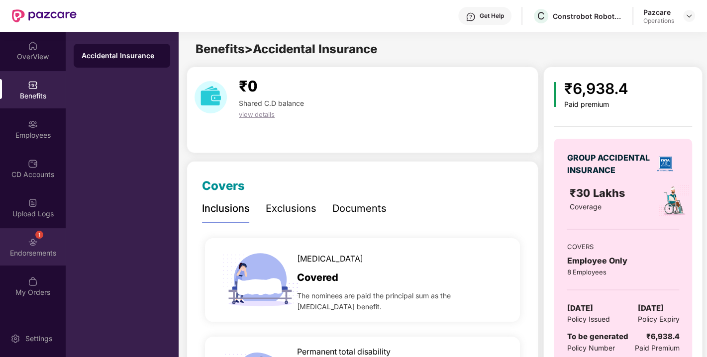 The image size is (707, 357). Describe the element at coordinates (33, 282) in the screenshot. I see `img: svg+xml;base64,PHN2ZyBpZD0iTXlfT3JkZXJzIiBkYXRhLW5hbWU9Ik15IE9yZGVycyIgeG1sbnM9Imh0dHA6Ly93d3cudz...` at that location.